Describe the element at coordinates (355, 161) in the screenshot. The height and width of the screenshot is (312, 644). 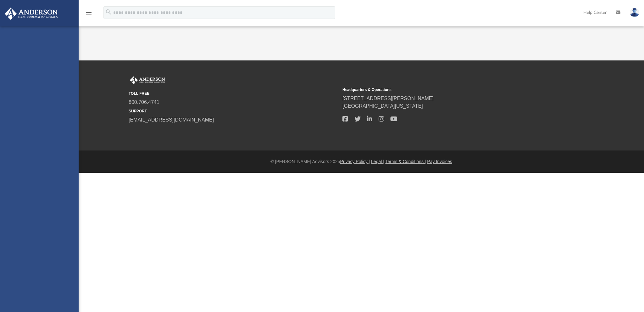
I see `a: Privacy Policy |` at that location.